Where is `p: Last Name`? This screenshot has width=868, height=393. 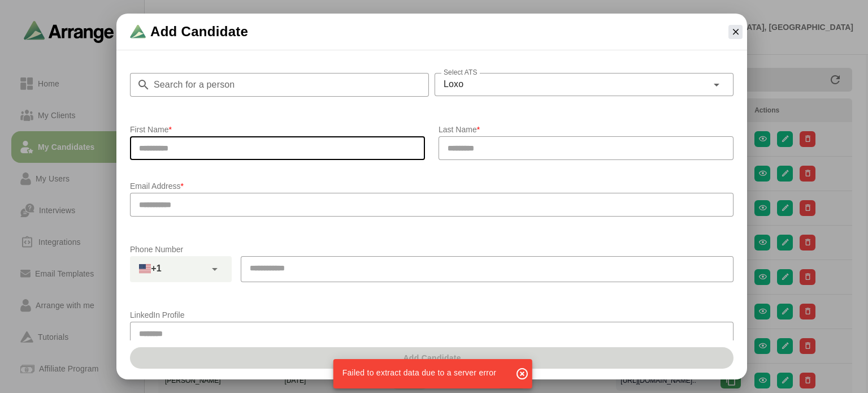
p: Last Name is located at coordinates (586, 130).